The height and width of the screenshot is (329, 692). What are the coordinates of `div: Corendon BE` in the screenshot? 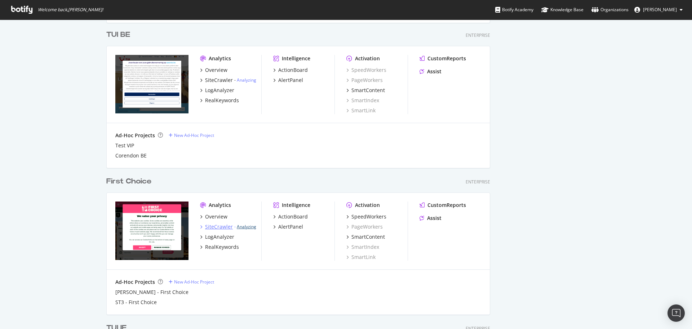 It's located at (131, 155).